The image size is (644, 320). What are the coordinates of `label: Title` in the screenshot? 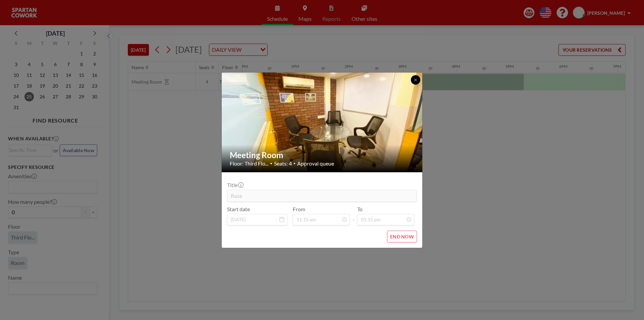 It's located at (235, 185).